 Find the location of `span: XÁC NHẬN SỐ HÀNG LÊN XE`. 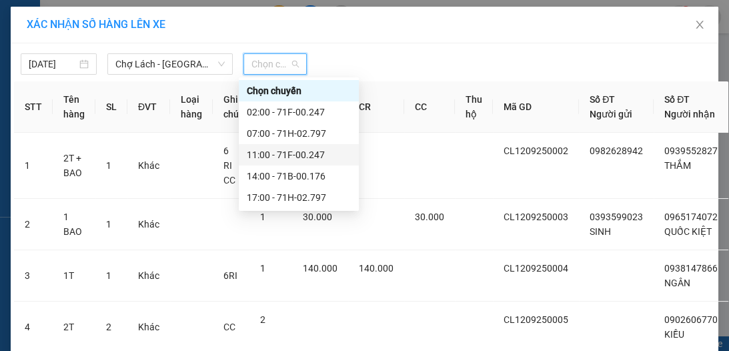

span: XÁC NHẬN SỐ HÀNG LÊN XE is located at coordinates (96, 24).